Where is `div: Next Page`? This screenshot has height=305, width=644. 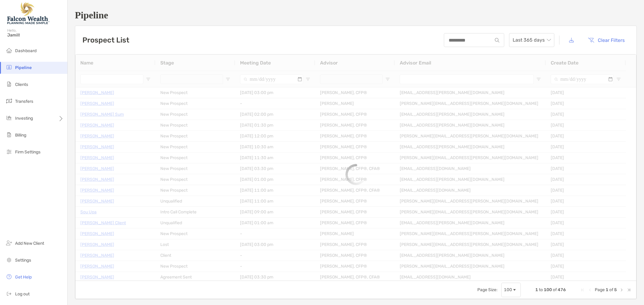
div: Next Page is located at coordinates (622, 290).